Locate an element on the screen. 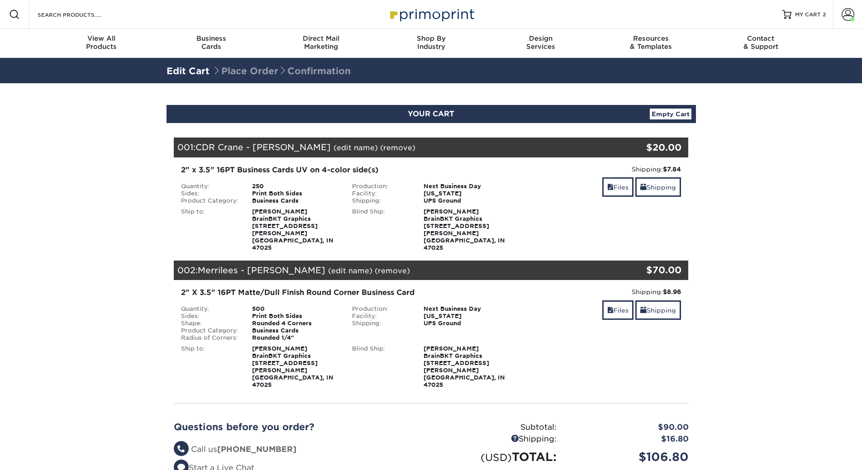 Image resolution: width=862 pixels, height=470 pixels. a: Direct MailMarketing is located at coordinates (321, 43).